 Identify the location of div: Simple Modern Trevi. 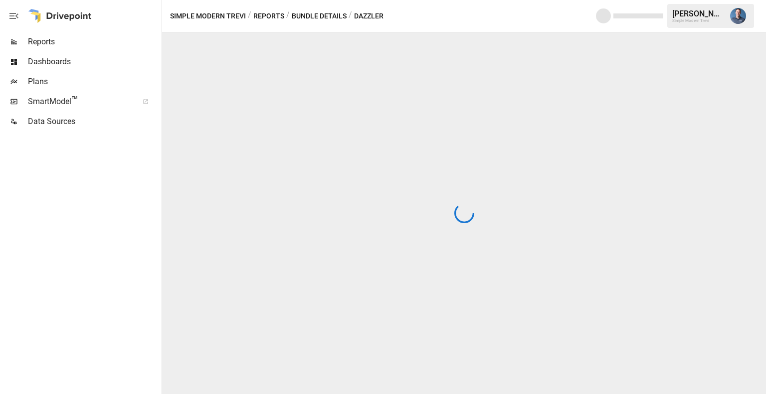
(698, 20).